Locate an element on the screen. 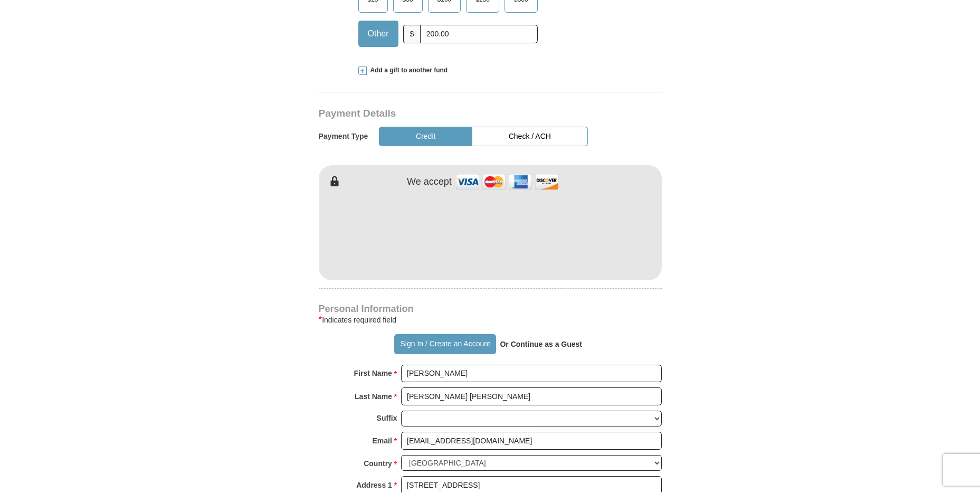  h4: Personal Information is located at coordinates (490, 309).